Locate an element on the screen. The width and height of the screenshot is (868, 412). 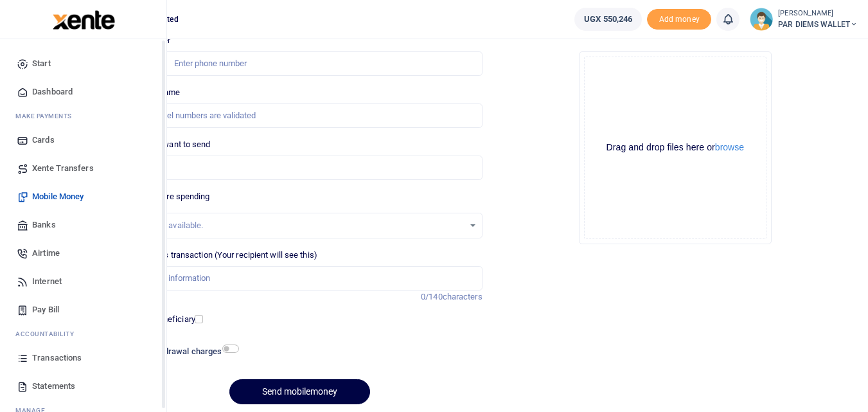
a: logo-small logo-large logo-large is located at coordinates (83, 18).